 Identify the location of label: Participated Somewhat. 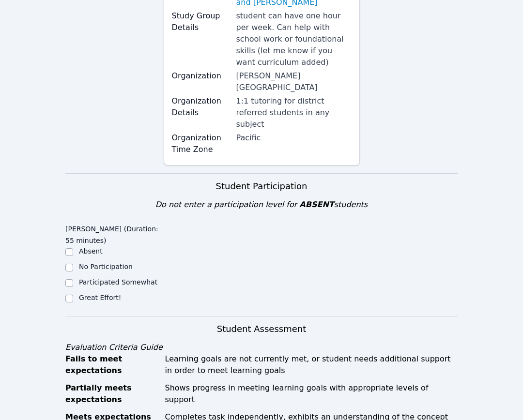
(118, 282).